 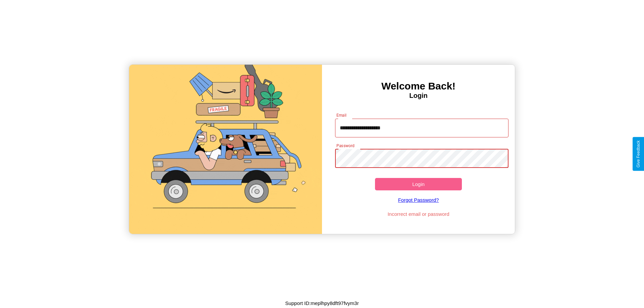 I want to click on a: Forgot Password?, so click(x=419, y=200).